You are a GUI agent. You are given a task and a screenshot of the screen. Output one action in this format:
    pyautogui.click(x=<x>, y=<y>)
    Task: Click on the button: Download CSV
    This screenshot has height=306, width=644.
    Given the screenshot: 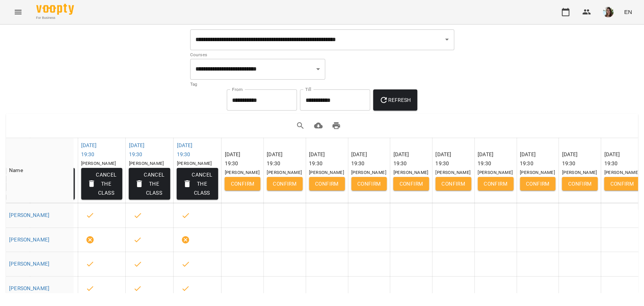 What is the action you would take?
    pyautogui.click(x=318, y=126)
    